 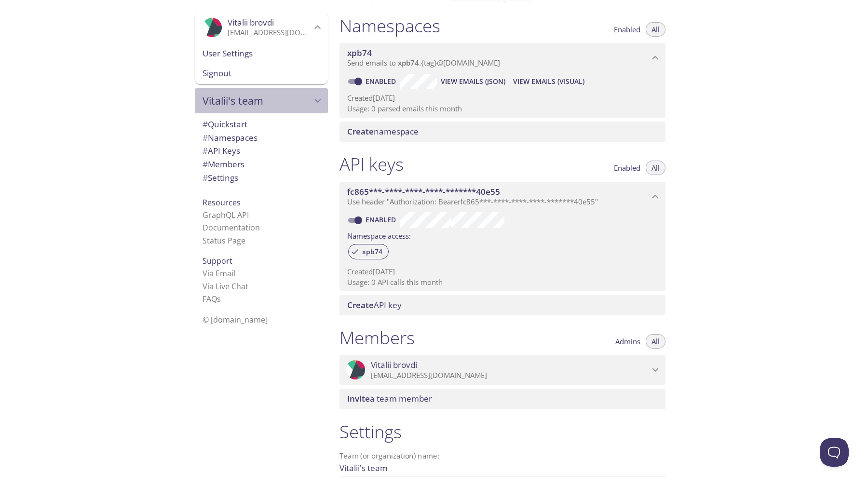 What do you see at coordinates (226, 215) in the screenshot?
I see `a: GraphQL API` at bounding box center [226, 215].